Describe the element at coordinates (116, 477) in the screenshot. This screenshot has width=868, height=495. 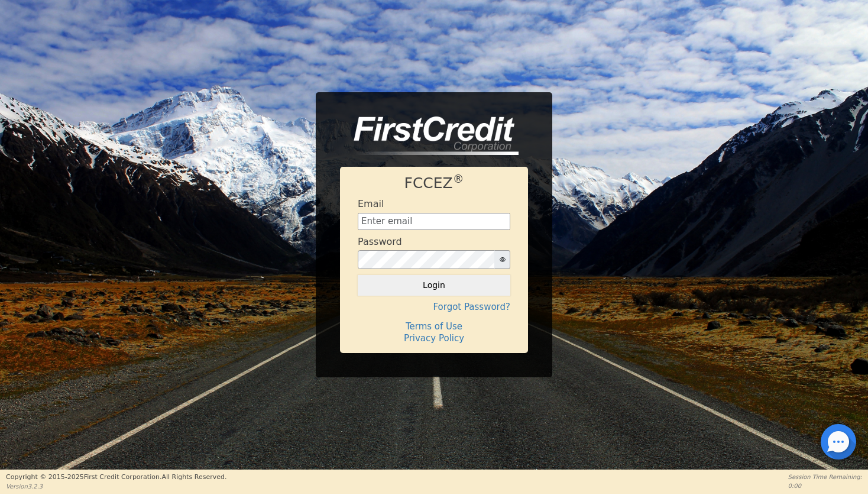
I see `p: Copyright © 2015- 2025 First Credit Corporation.` at that location.